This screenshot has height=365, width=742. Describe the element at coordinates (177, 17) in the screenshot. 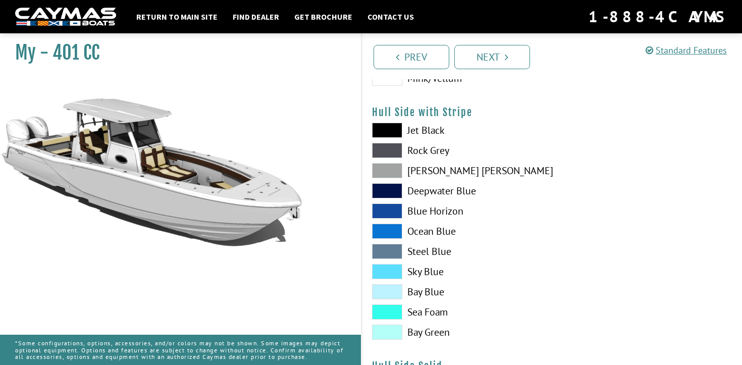

I see `a: Return to main site` at that location.